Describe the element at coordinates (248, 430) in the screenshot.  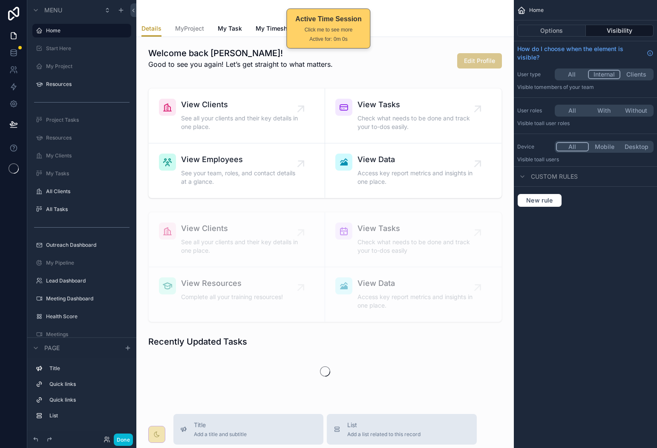
I see `button: TitleAdd a title and subtitle` at that location.